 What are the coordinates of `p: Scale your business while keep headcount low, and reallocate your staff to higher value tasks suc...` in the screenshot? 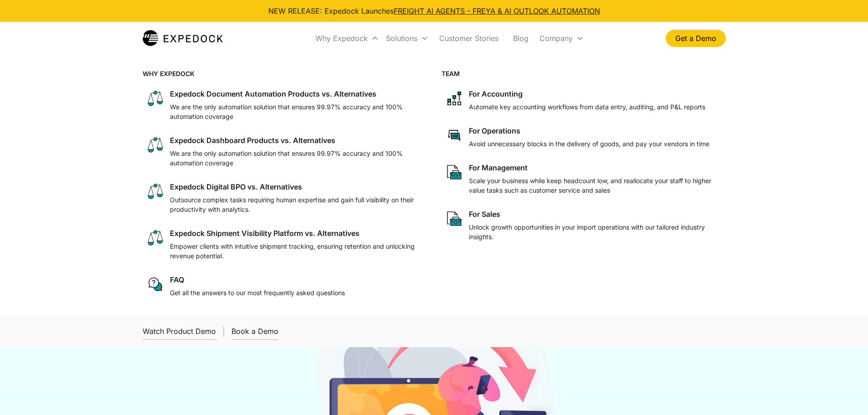 It's located at (596, 186).